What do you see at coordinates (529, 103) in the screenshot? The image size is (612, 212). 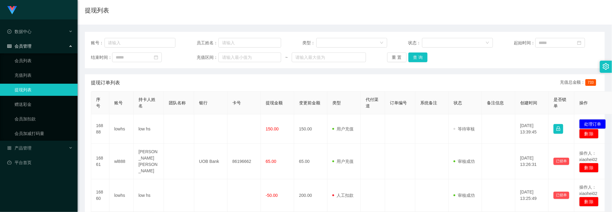 I see `span: 创建时间` at bounding box center [529, 103].